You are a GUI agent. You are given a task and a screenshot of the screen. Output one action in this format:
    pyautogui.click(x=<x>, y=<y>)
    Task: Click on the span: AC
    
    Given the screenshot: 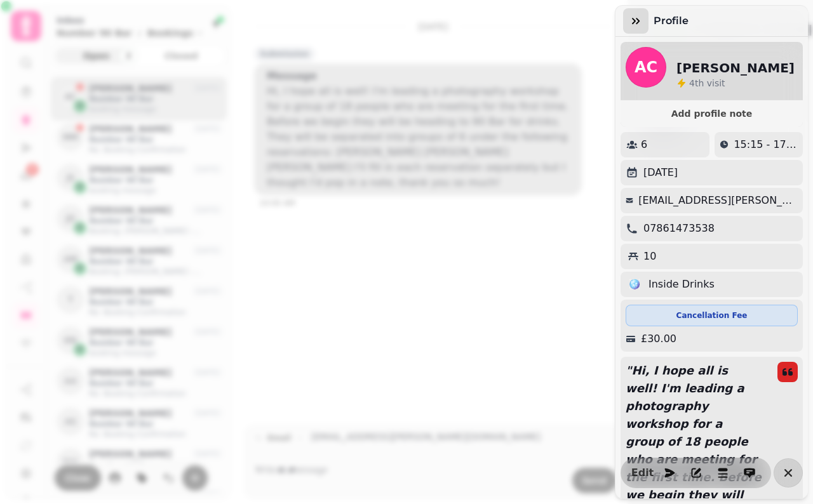 What is the action you would take?
    pyautogui.click(x=646, y=67)
    